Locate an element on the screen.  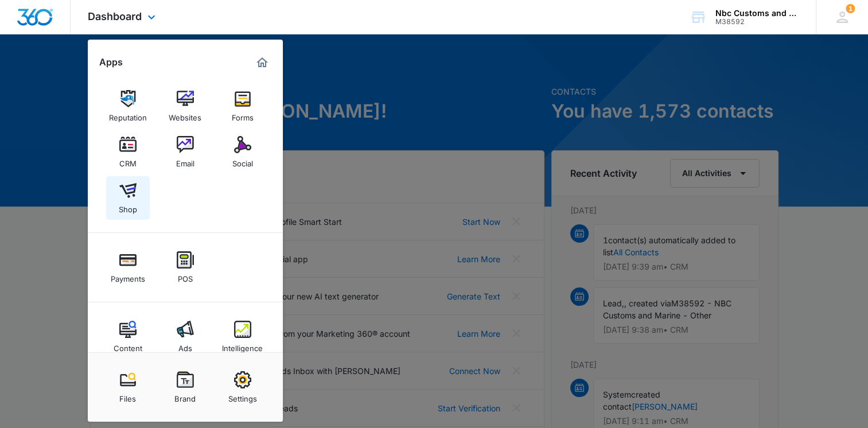
span: 1 is located at coordinates (850, 9).